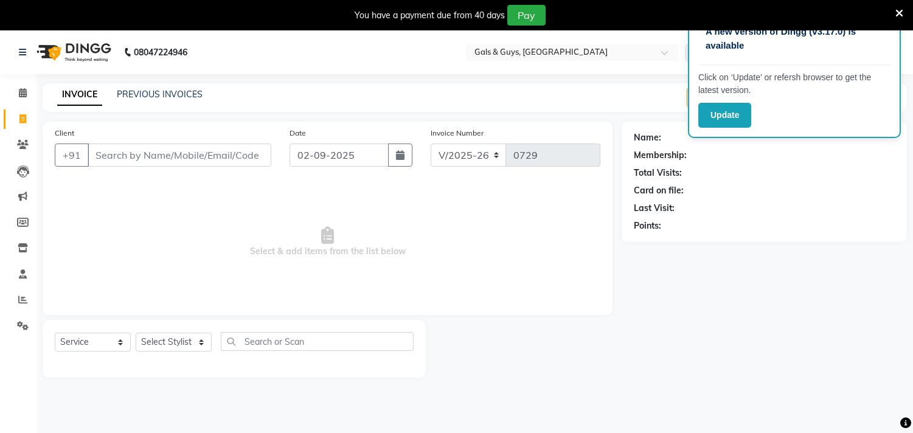 Image resolution: width=913 pixels, height=433 pixels. I want to click on button: +91, so click(72, 155).